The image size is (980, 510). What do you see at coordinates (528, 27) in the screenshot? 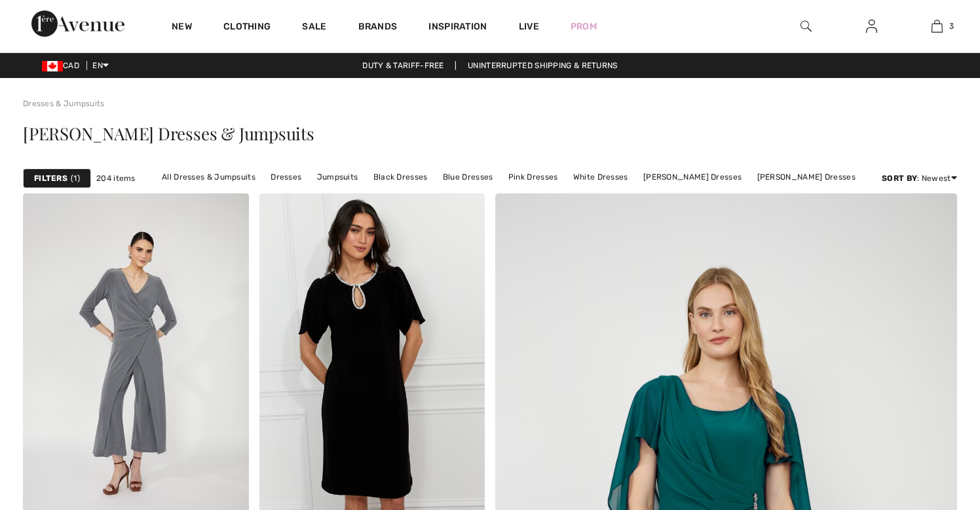
I see `a: Live` at bounding box center [528, 27].